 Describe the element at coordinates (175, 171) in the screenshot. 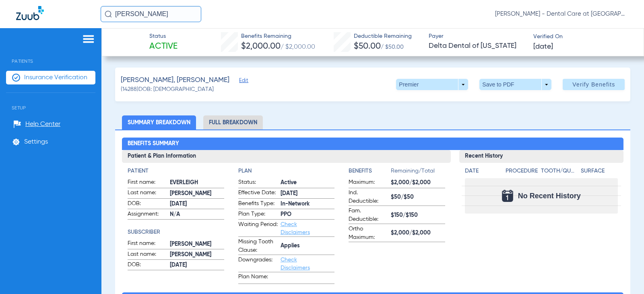

I see `h4: Patient` at that location.